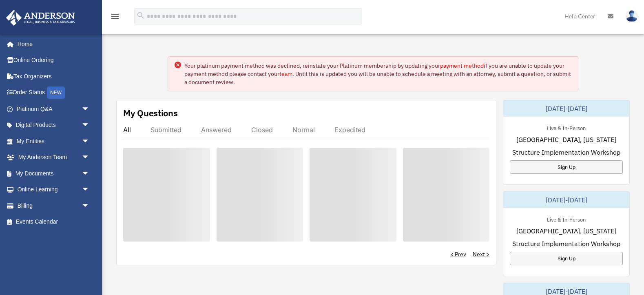  What do you see at coordinates (141, 16) in the screenshot?
I see `i: search` at bounding box center [141, 16].